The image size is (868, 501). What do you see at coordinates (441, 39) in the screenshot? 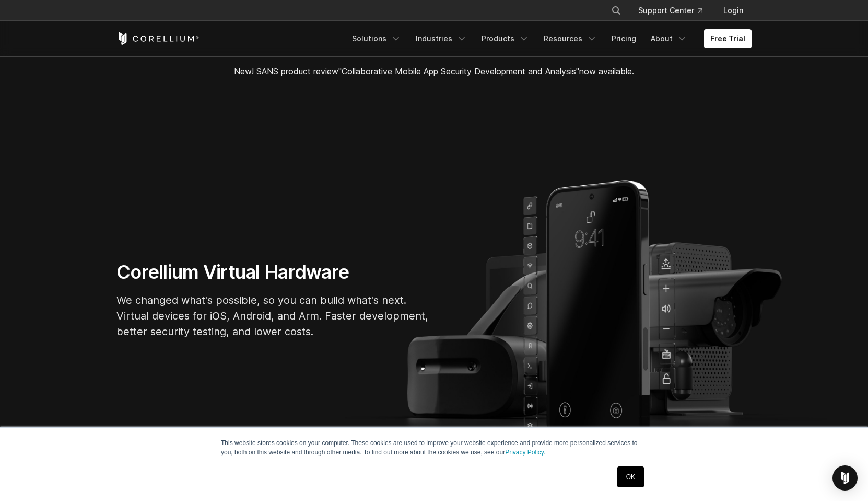
I see `a: Industries` at bounding box center [441, 39].